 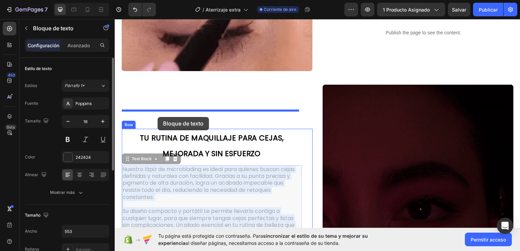 What do you see at coordinates (505, 226) in the screenshot?
I see `div: Abra Intercom Messenger` at bounding box center [505, 226].